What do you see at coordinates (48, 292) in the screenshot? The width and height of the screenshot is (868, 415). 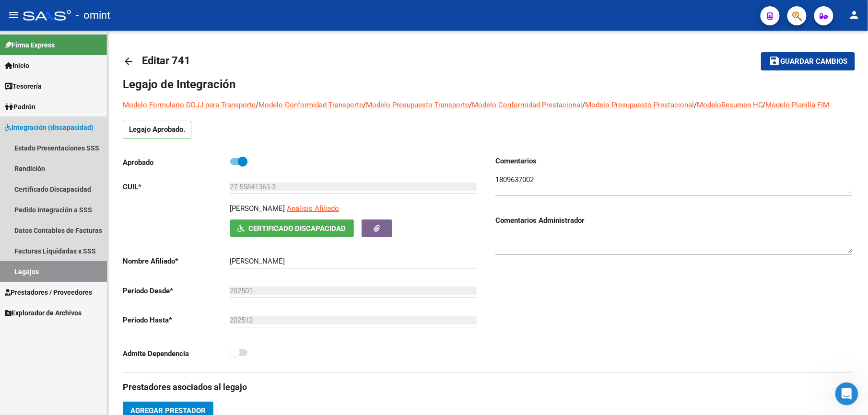 I see `span: Prestadores / Proveedores` at bounding box center [48, 292].